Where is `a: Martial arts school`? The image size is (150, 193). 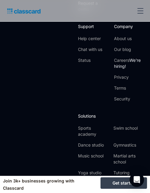 a: Martial arts school is located at coordinates (129, 159).